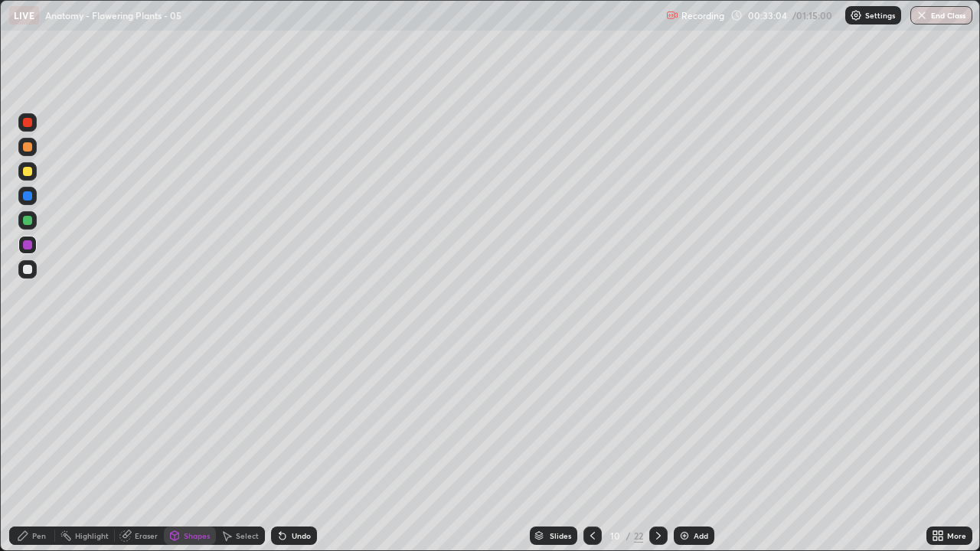 The height and width of the screenshot is (551, 980). I want to click on div: Highlight, so click(92, 535).